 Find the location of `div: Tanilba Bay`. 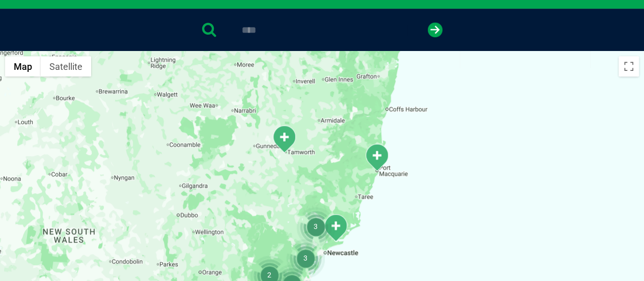

div: Tanilba Bay is located at coordinates (336, 227).